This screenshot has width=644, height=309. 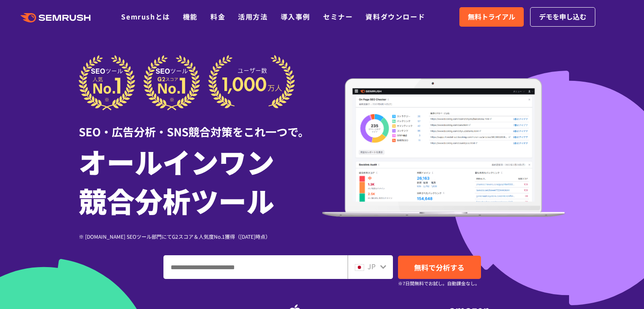 I want to click on small: ※7日間無料でお試し。自動課金なし。, so click(x=439, y=283).